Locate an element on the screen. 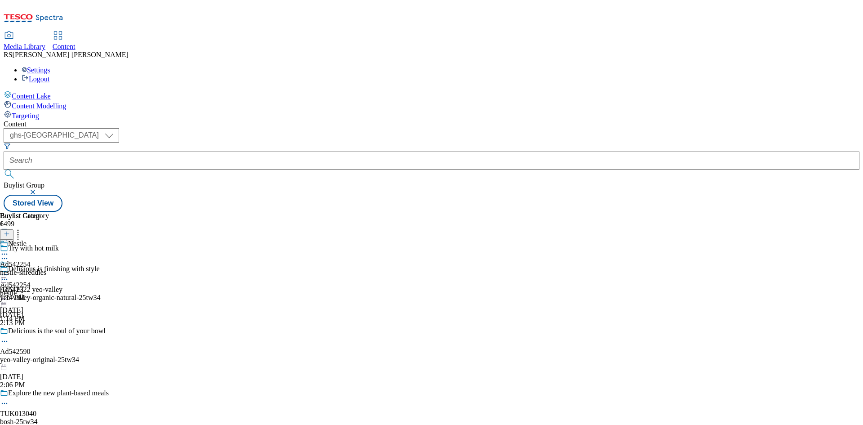 The height and width of the screenshot is (425, 863). a: Settings is located at coordinates (36, 70).